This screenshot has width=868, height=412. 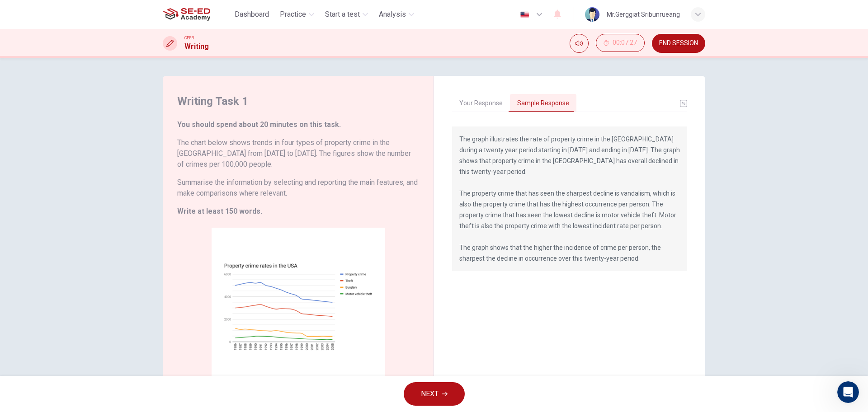 I want to click on h1: Writing, so click(x=197, y=46).